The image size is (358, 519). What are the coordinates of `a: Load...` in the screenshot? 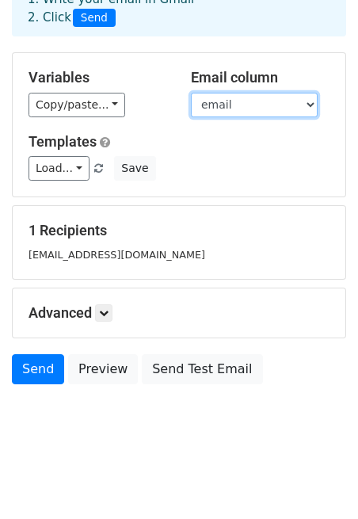 It's located at (59, 168).